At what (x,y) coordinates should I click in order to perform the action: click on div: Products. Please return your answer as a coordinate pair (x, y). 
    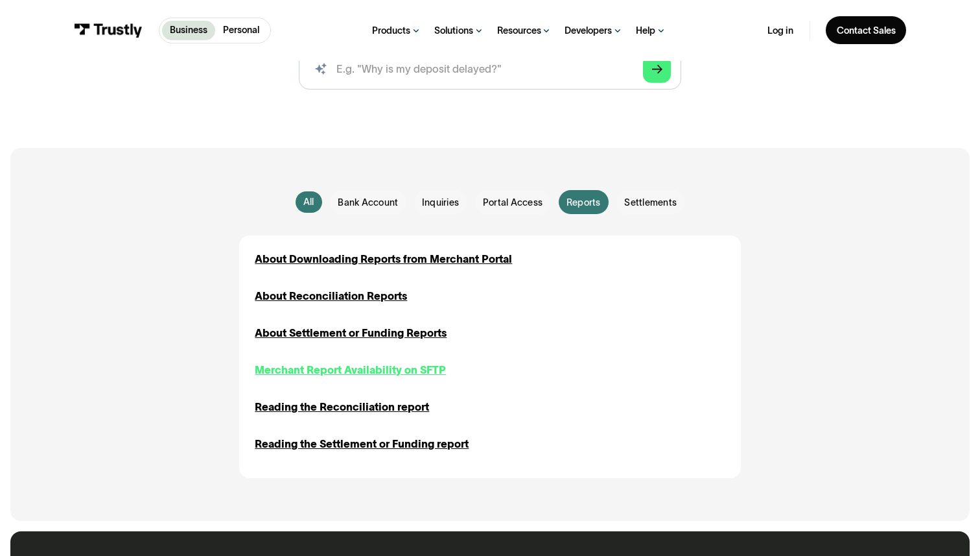
    Looking at the image, I should click on (391, 31).